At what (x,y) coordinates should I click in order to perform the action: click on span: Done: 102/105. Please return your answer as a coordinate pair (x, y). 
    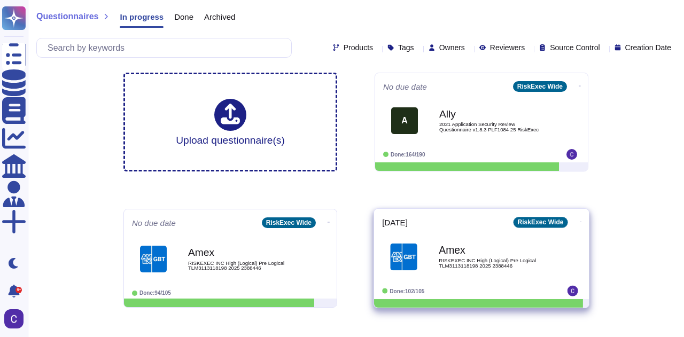
    Looking at the image, I should click on (407, 291).